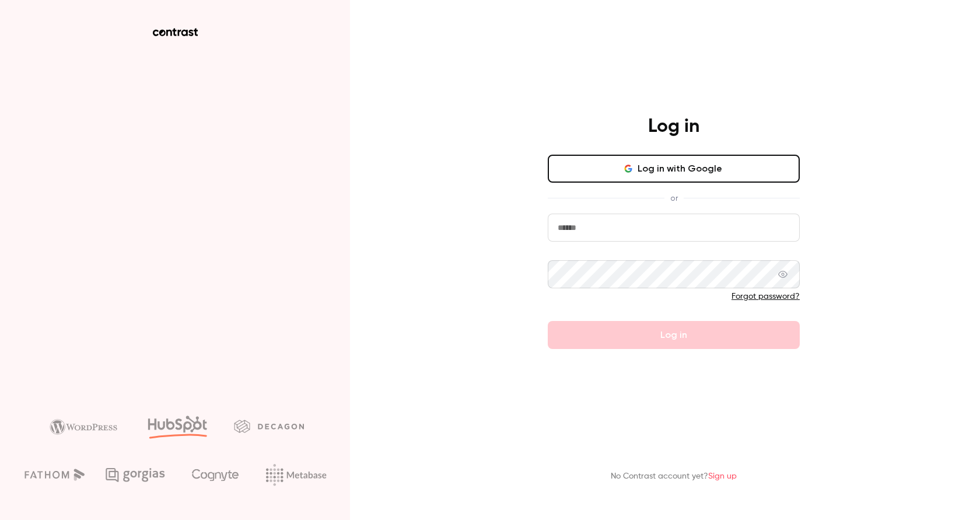  Describe the element at coordinates (269, 426) in the screenshot. I see `img: decagon` at that location.